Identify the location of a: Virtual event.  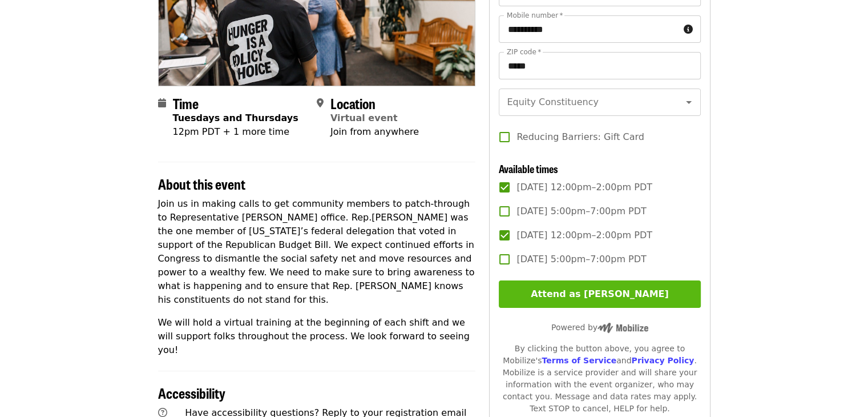
(364, 118).